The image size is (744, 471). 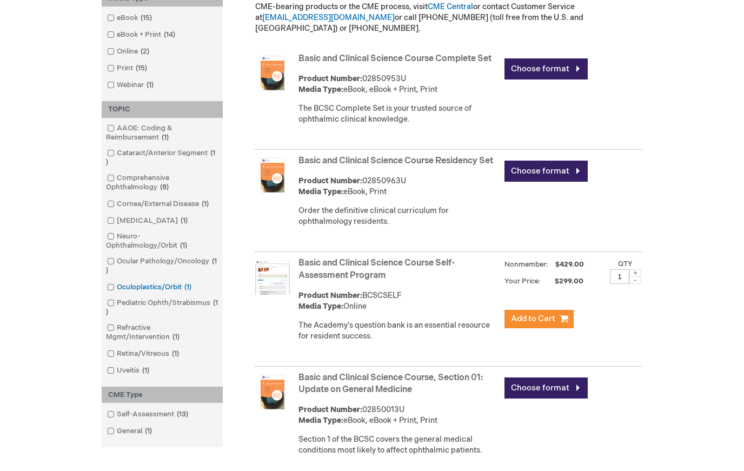 What do you see at coordinates (620, 276) in the screenshot?
I see `input: Qty` at bounding box center [620, 276].